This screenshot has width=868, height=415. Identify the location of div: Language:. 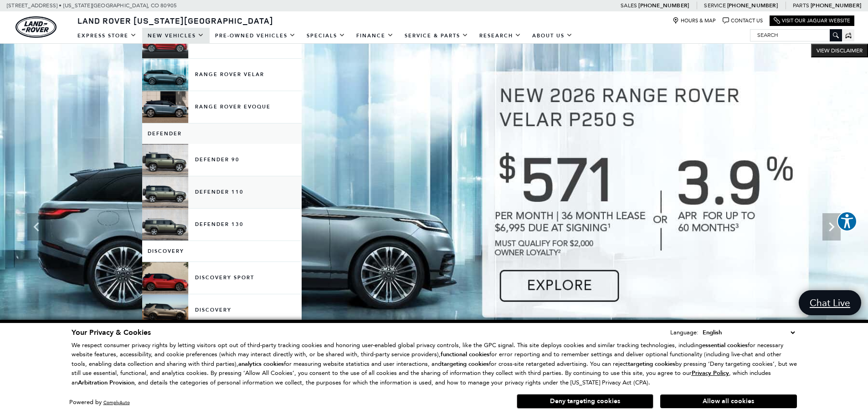
(684, 332).